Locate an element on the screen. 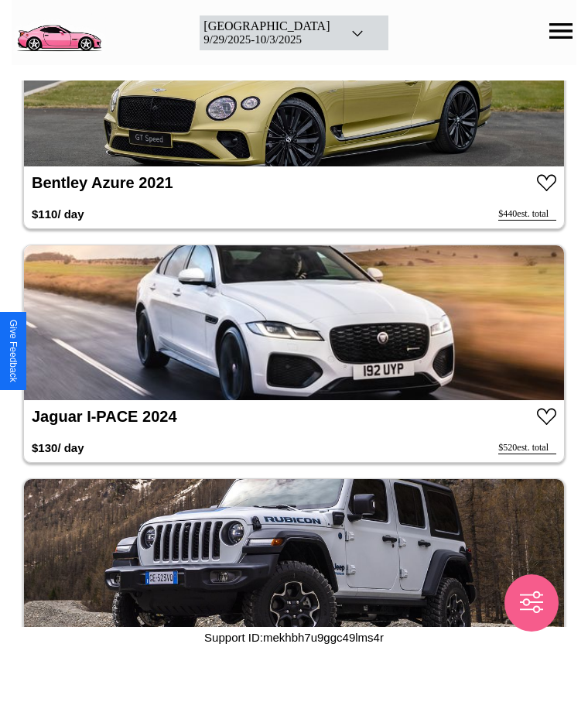  h3: $ 110 / day is located at coordinates (58, 213).